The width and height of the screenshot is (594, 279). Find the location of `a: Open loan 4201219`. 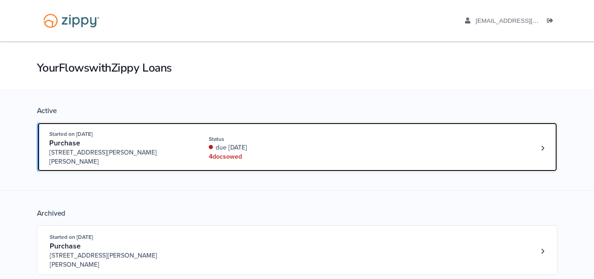

a: Open loan 4201219 is located at coordinates (297, 147).